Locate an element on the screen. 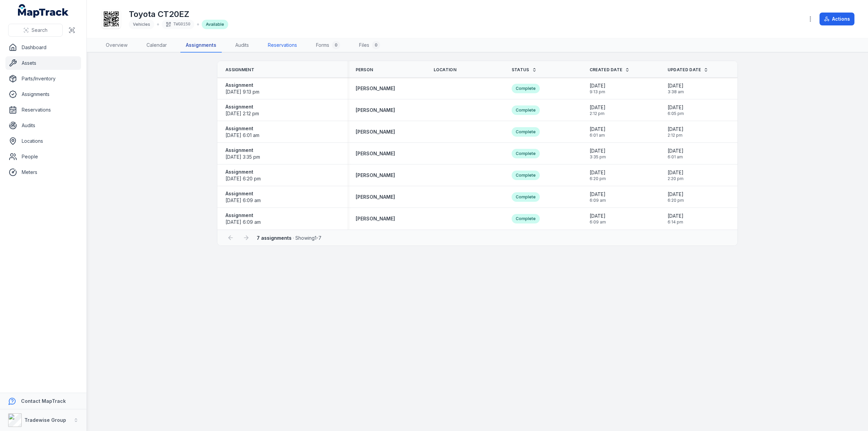 This screenshot has width=868, height=431. a: Overview is located at coordinates (116, 45).